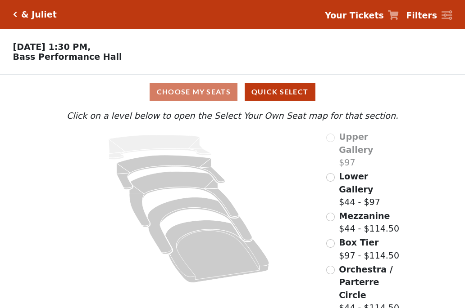 The image size is (465, 308). I want to click on a: Your Tickets, so click(362, 15).